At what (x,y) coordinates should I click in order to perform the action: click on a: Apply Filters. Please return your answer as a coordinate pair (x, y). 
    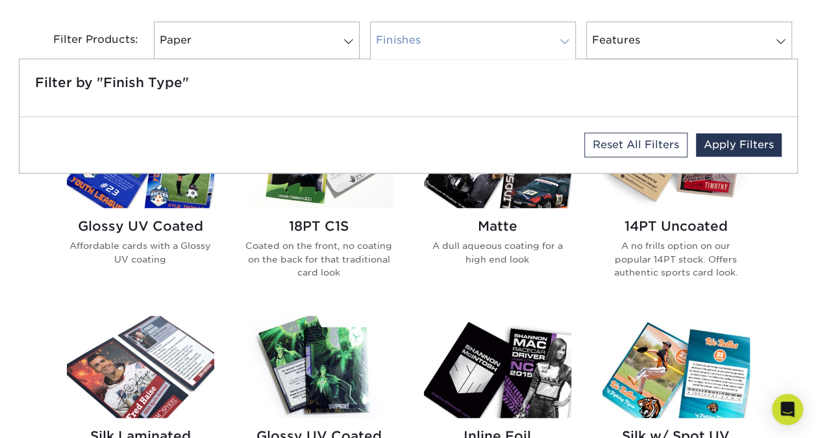
    Looking at the image, I should click on (739, 145).